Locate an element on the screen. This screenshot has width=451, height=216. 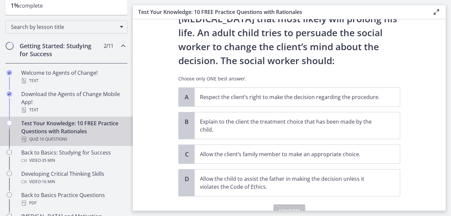
div: Quiz is located at coordinates (73, 139).